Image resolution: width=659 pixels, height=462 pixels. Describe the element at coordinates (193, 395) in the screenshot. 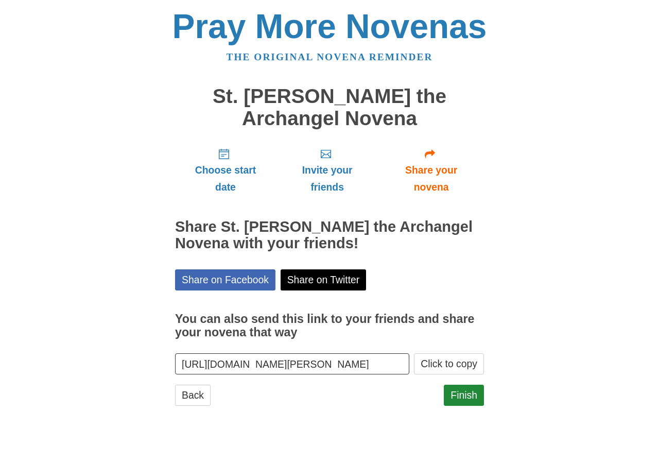

I see `a: Back` at that location.